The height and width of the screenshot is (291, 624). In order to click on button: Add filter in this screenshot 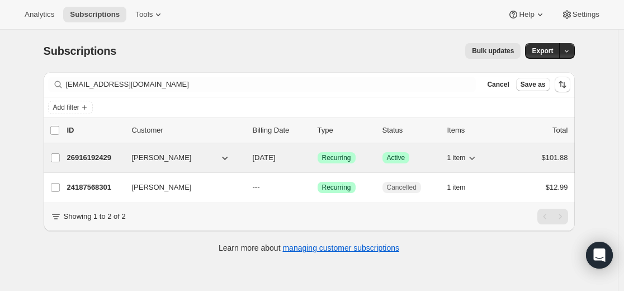, I will do `click(70, 107)`.